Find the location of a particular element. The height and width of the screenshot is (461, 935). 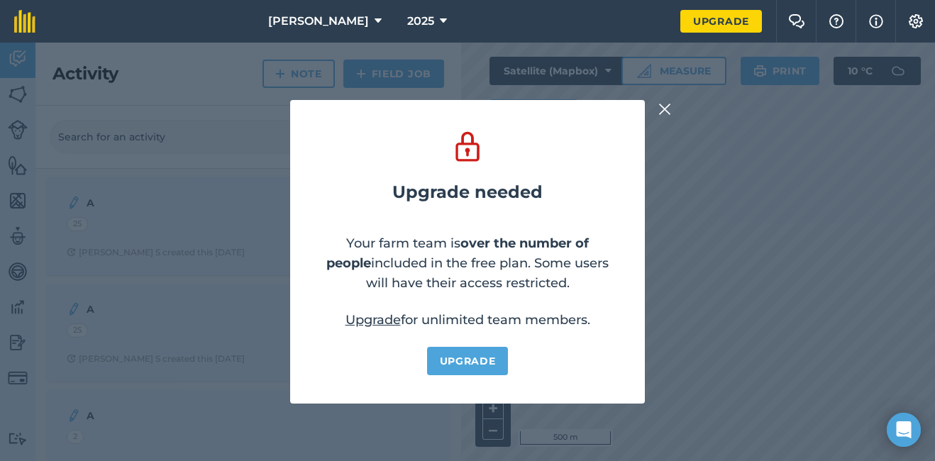

img: Two speech bubbles overlapping with the left bubble in the forefront is located at coordinates (796, 21).